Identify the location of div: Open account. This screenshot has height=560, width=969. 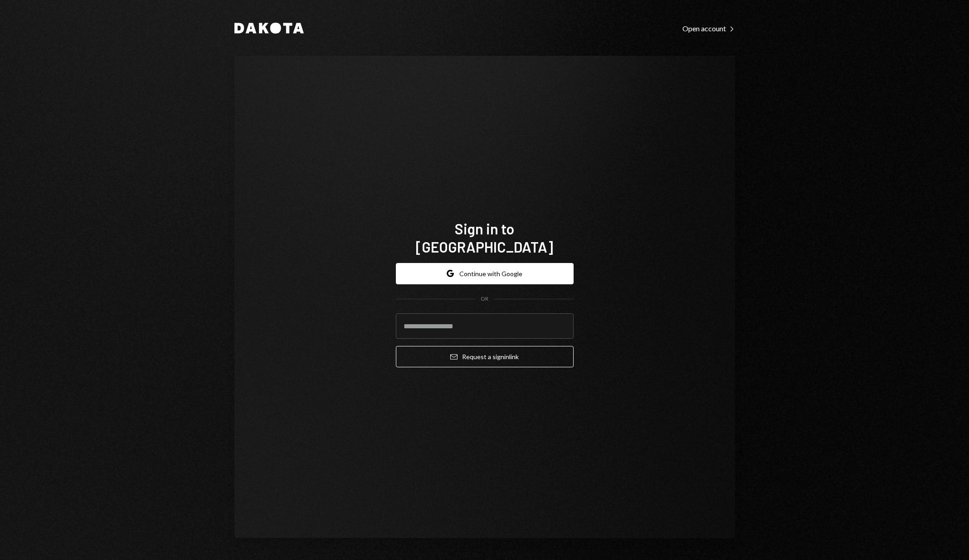
(709, 29).